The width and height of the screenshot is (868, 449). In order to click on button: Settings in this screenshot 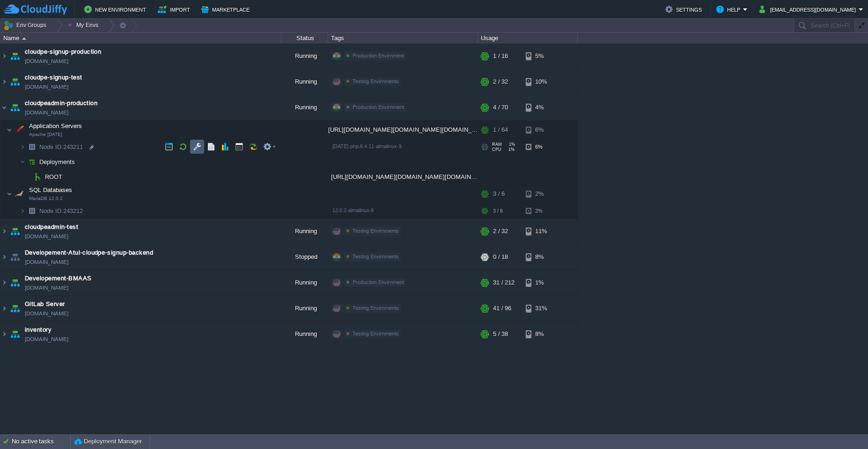, I will do `click(685, 9)`.